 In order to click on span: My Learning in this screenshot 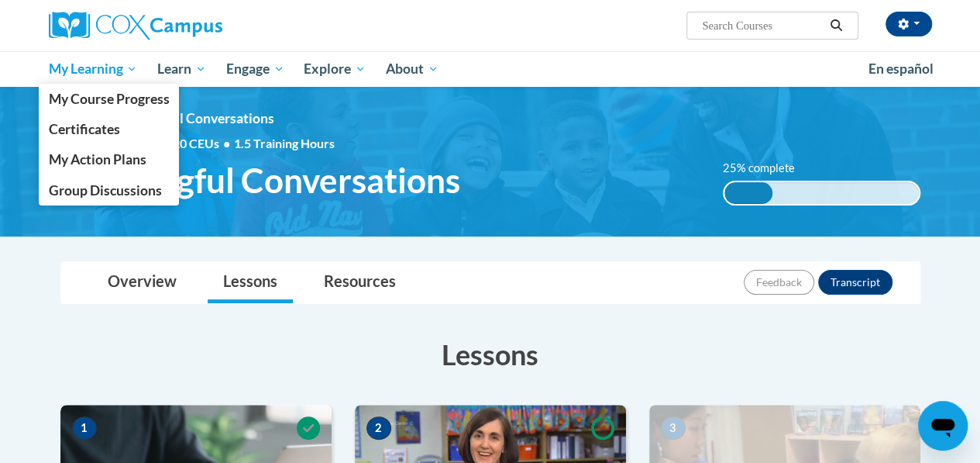, I will do `click(92, 69)`.